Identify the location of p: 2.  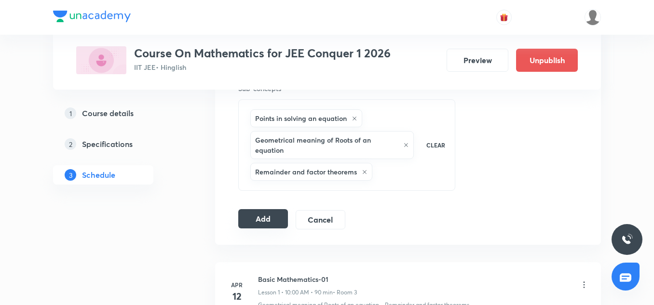
(70, 144).